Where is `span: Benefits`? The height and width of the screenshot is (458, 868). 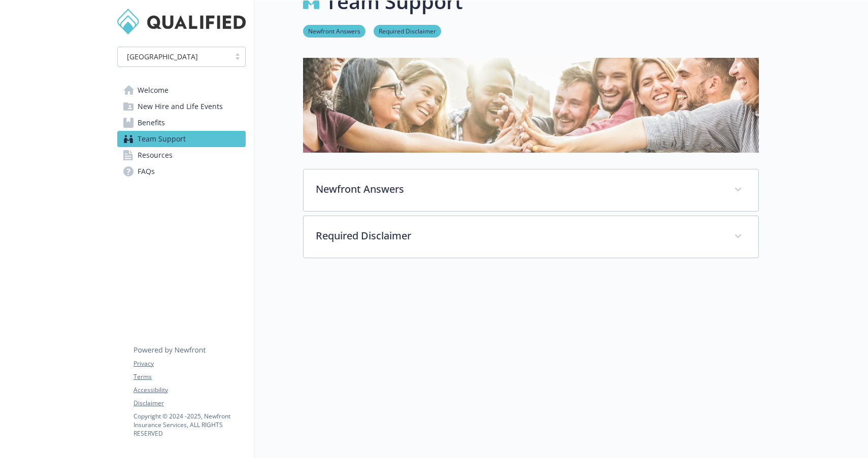 span: Benefits is located at coordinates (151, 122).